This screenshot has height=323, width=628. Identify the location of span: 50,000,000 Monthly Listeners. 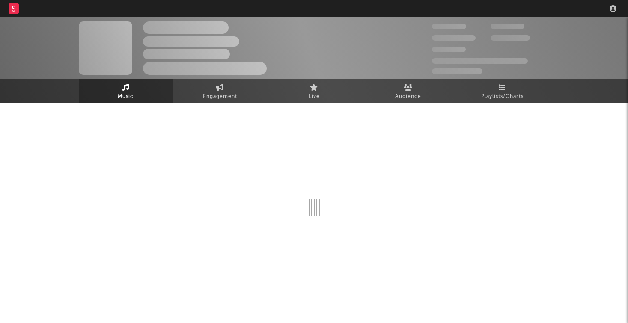
(480, 61).